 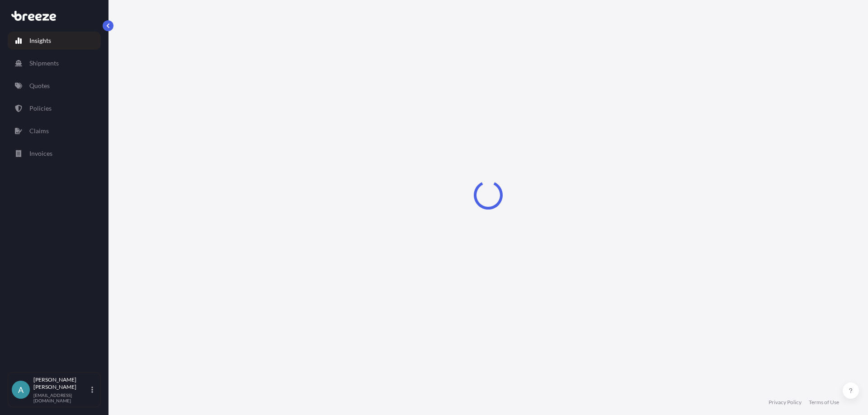 I want to click on a: Insights, so click(x=54, y=41).